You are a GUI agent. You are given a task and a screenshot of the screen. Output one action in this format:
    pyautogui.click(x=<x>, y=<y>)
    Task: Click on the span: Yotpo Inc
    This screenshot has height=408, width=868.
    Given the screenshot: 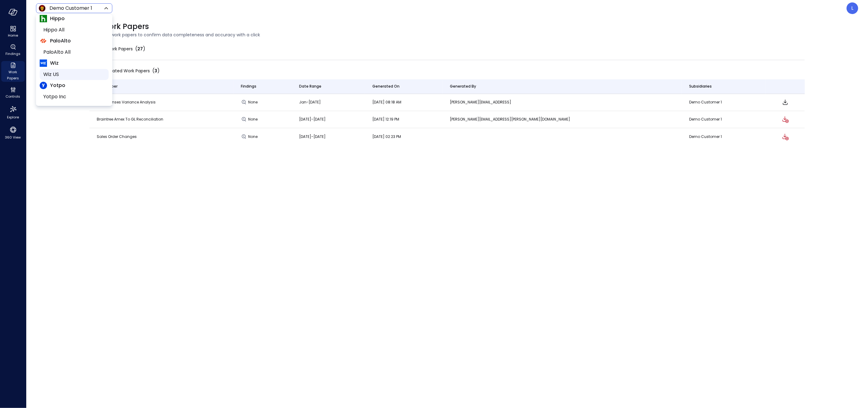 What is the action you would take?
    pyautogui.click(x=74, y=96)
    